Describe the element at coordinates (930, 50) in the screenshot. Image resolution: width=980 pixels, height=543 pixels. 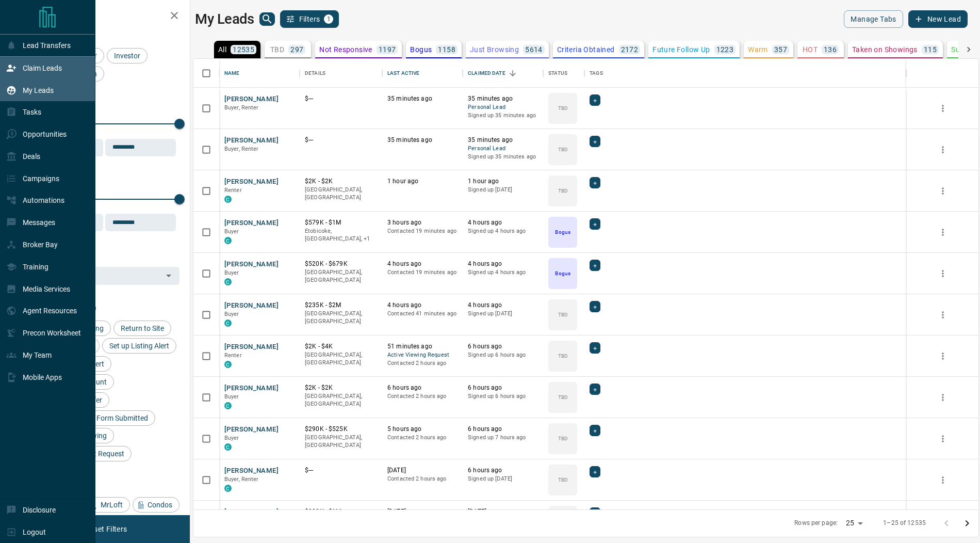
I see `p: 115` at that location.